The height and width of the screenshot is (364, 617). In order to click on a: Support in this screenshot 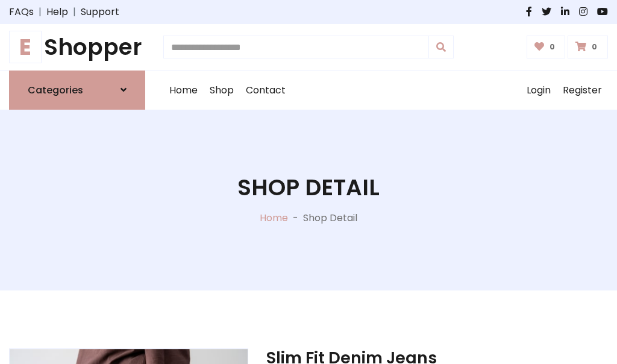, I will do `click(100, 12)`.